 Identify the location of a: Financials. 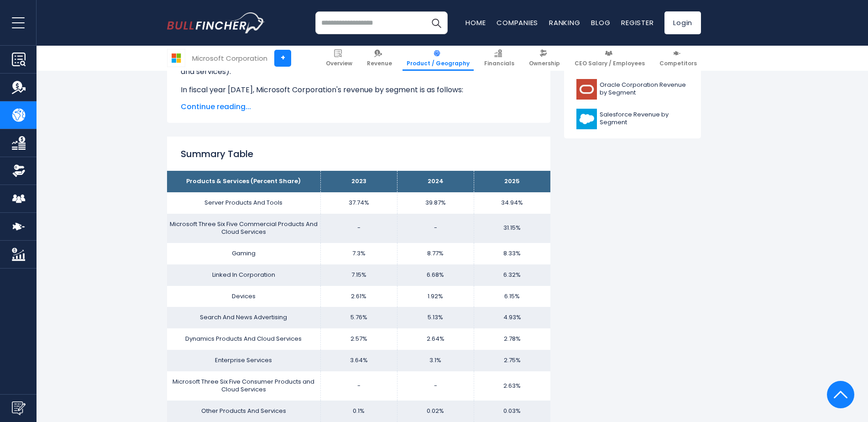
(500, 58).